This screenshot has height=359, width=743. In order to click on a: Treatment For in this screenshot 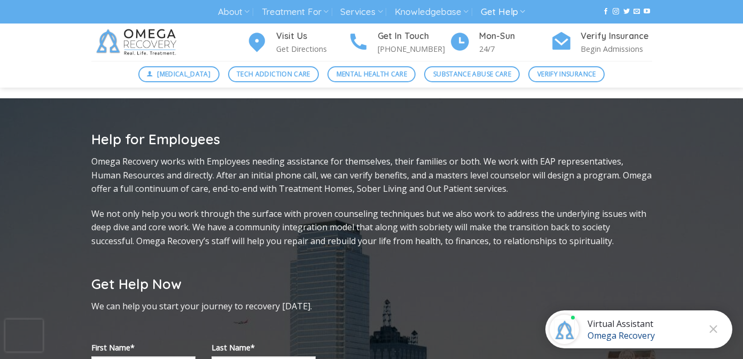, I will do `click(295, 12)`.